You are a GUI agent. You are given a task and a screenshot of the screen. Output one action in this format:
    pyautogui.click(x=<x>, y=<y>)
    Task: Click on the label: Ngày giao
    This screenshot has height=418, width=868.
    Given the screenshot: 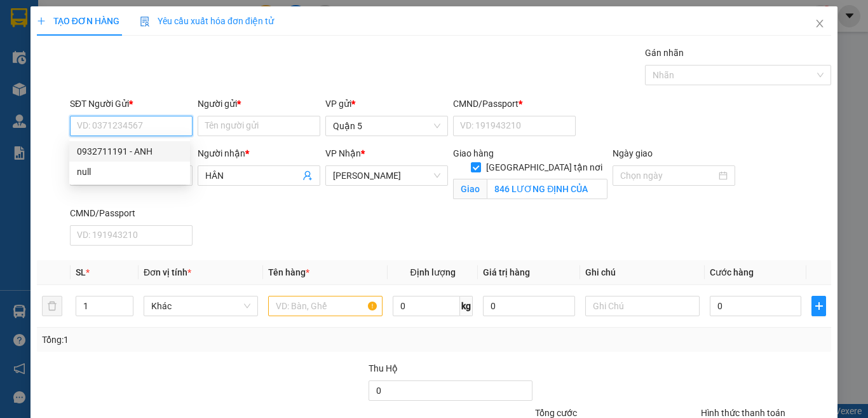 What is the action you would take?
    pyautogui.click(x=632, y=153)
    